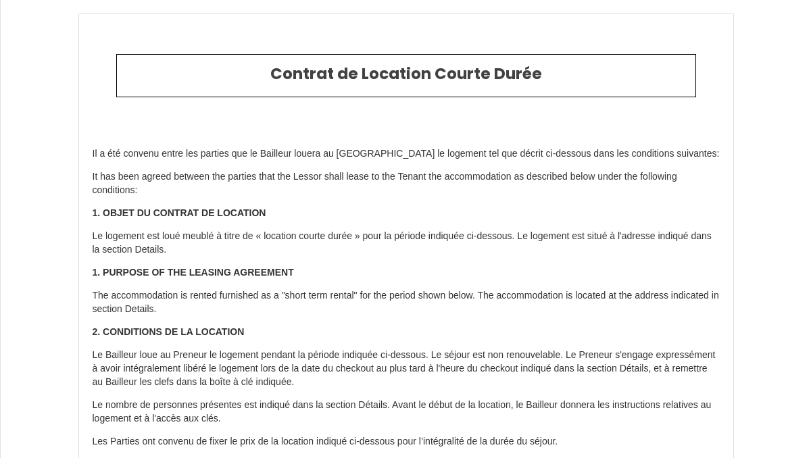  I want to click on p: Les Parties ont convenu de fixer le prix de la location indiqué ci-dessous pour l’intégralité de ..., so click(406, 442).